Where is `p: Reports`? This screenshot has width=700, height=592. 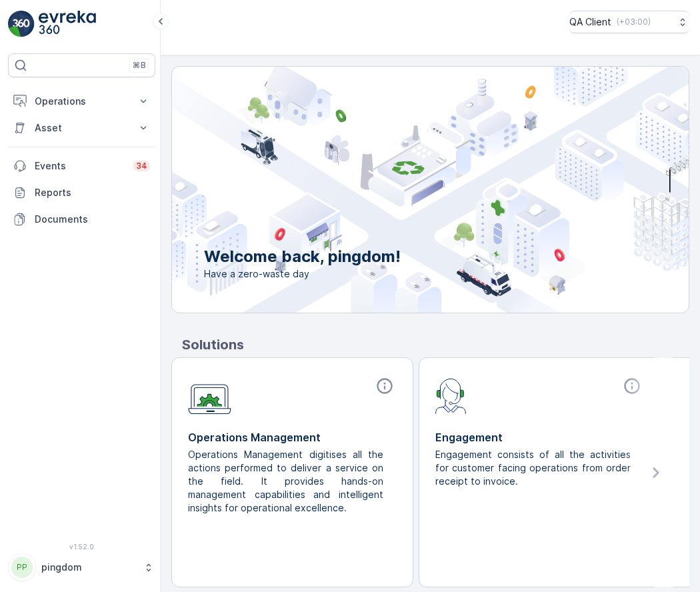 p: Reports is located at coordinates (93, 193).